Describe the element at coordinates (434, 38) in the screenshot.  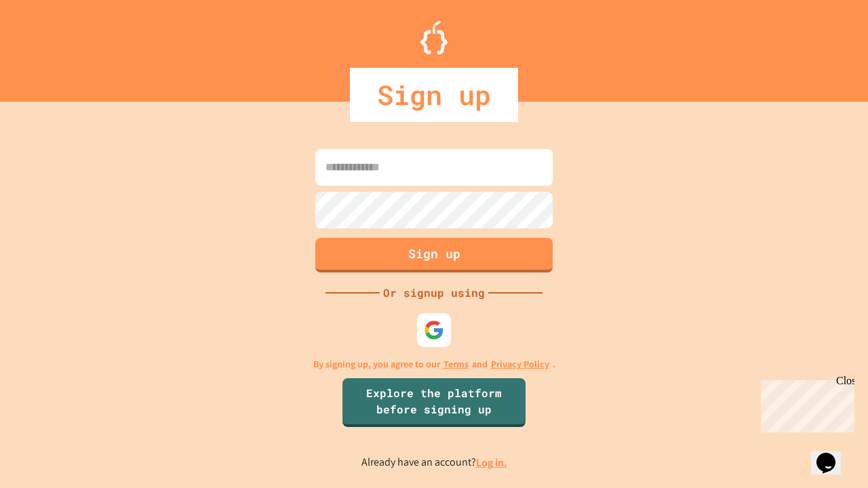
I see `img: Logo.svg` at that location.